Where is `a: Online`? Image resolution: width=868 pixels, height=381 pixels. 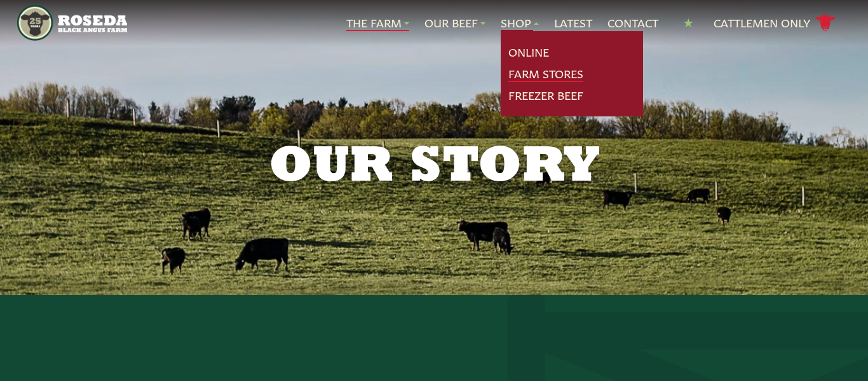 a: Online is located at coordinates (529, 52).